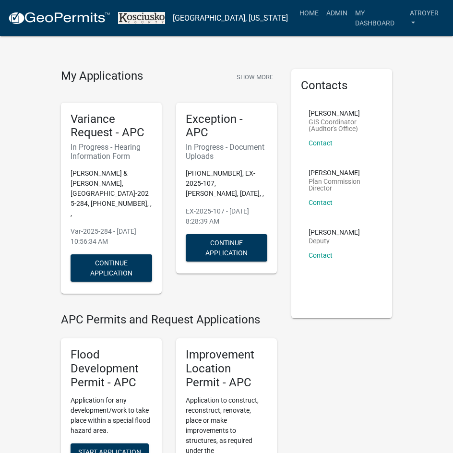  I want to click on p: Application for any development/work to take place within a special flood hazard area., so click(111, 415).